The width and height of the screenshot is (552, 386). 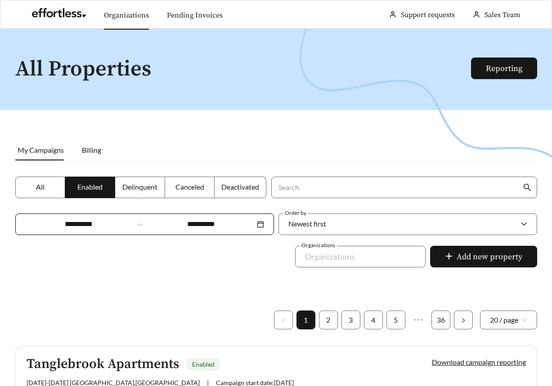 I want to click on span: My Campaigns, so click(x=40, y=150).